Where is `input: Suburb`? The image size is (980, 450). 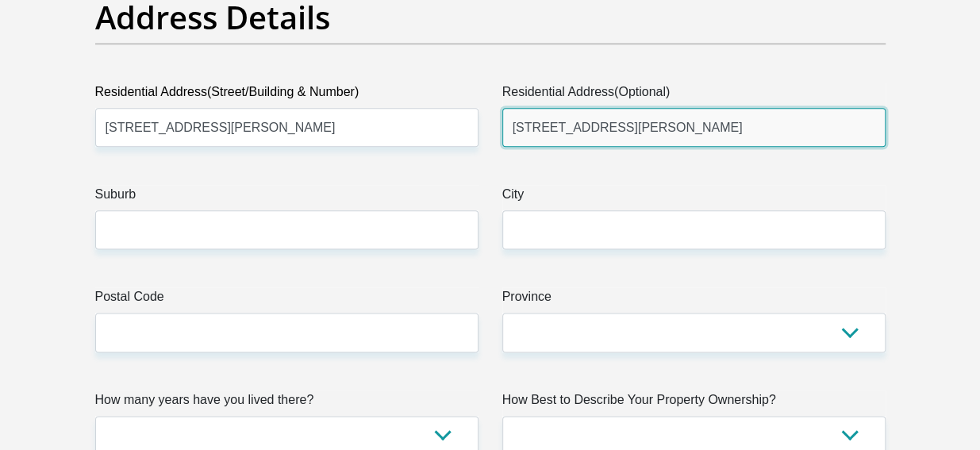
input: Suburb is located at coordinates (286, 230).